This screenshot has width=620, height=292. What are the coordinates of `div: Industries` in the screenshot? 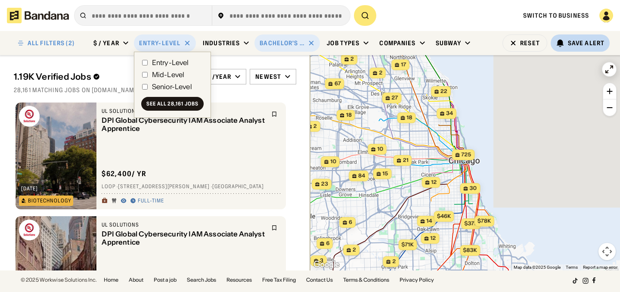 It's located at (221, 43).